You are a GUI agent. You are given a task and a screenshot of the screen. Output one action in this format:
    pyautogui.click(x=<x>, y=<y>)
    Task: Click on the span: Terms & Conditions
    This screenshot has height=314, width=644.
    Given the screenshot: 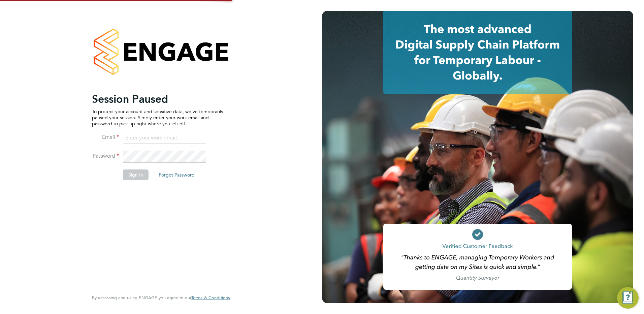 What is the action you would take?
    pyautogui.click(x=210, y=297)
    